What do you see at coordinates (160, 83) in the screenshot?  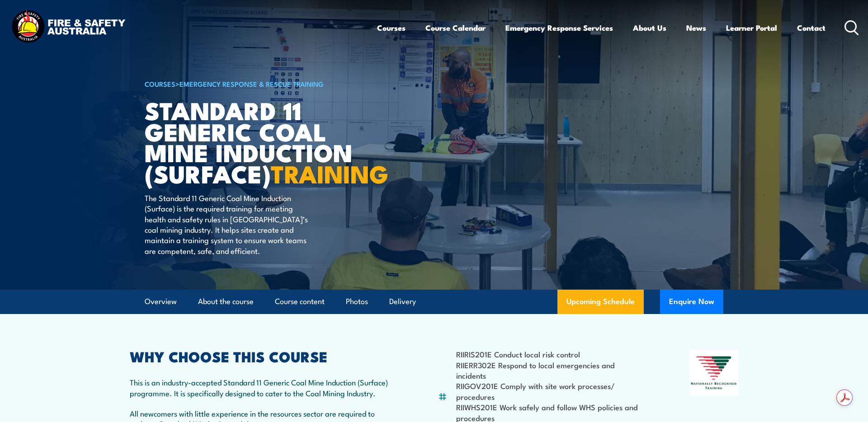 I see `a: COURSES` at bounding box center [160, 83].